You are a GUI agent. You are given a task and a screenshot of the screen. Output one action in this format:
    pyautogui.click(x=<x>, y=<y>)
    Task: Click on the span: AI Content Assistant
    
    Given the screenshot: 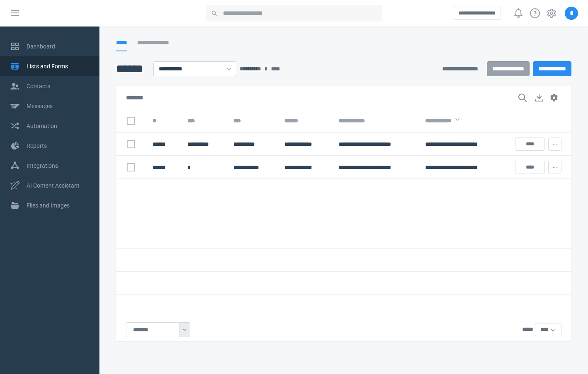 What is the action you would take?
    pyautogui.click(x=58, y=186)
    